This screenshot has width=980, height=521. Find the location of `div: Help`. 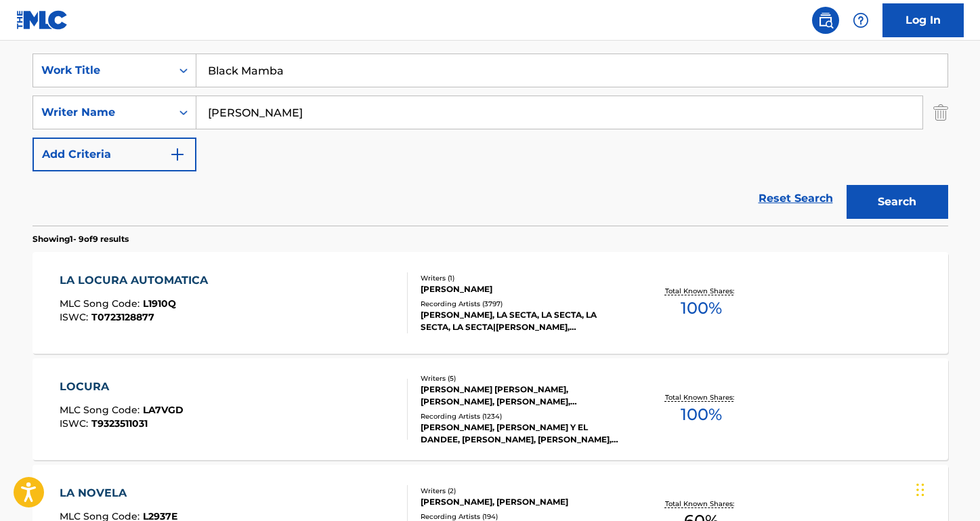

div: Help is located at coordinates (861, 21).